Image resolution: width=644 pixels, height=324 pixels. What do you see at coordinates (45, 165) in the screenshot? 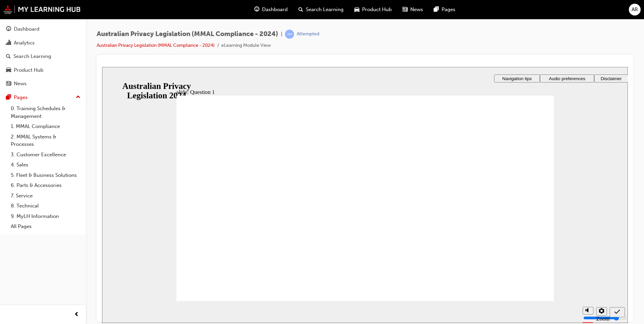
I see `a: 4. Sales` at bounding box center [45, 165].